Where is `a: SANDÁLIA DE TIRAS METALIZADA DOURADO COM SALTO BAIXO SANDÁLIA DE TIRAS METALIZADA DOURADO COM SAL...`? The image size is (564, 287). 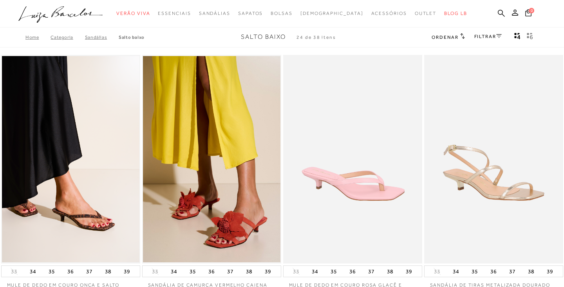 a: SANDÁLIA DE TIRAS METALIZADA DOURADO COM SALTO BAIXO SANDÁLIA DE TIRAS METALIZADA DOURADO COM SAL... is located at coordinates (494, 159).